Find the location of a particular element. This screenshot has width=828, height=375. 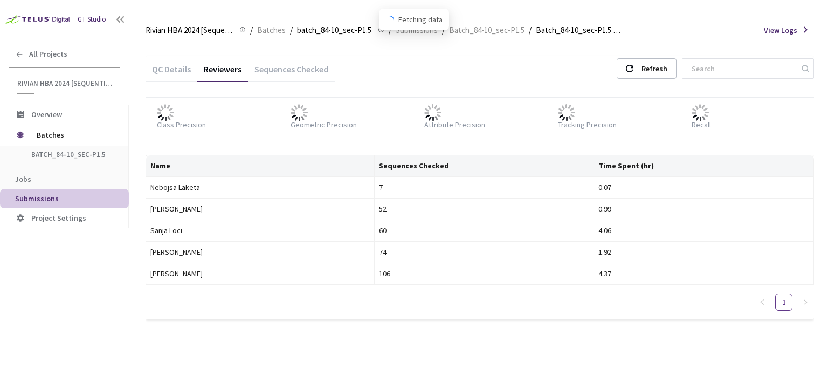

a: Batch_84-10_sec-P1.5 is located at coordinates (487, 30).